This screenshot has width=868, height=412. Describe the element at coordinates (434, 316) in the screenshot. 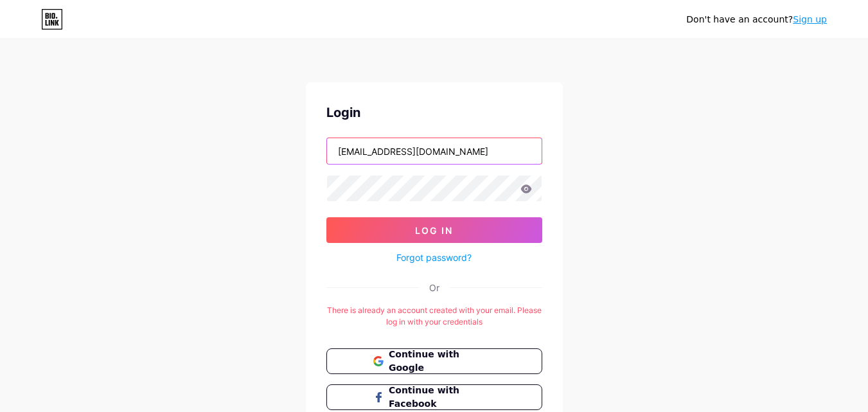

I see `div: There is already an account created with your email. Please log in with your credentials` at that location.